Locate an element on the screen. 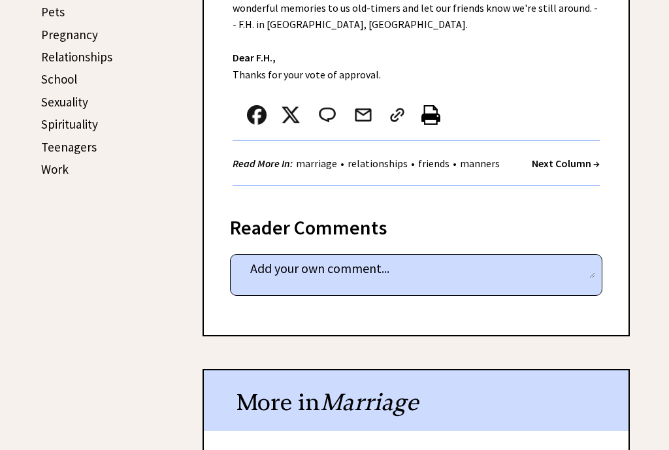  a: marriage is located at coordinates (316, 163).